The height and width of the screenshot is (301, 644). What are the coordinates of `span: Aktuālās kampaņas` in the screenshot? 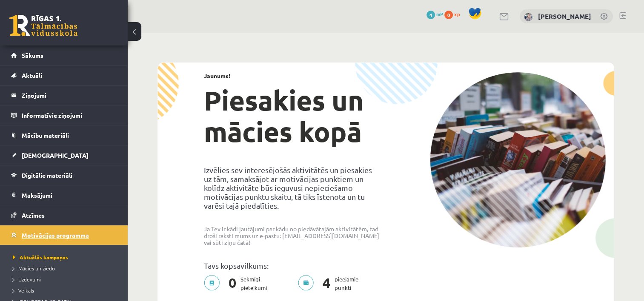 It's located at (41, 257).